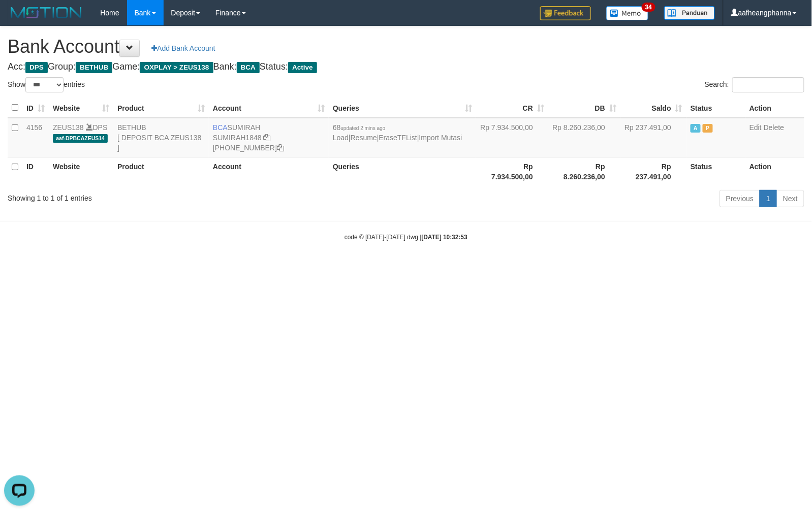 The height and width of the screenshot is (514, 812). What do you see at coordinates (364, 138) in the screenshot?
I see `a: Resume` at bounding box center [364, 138].